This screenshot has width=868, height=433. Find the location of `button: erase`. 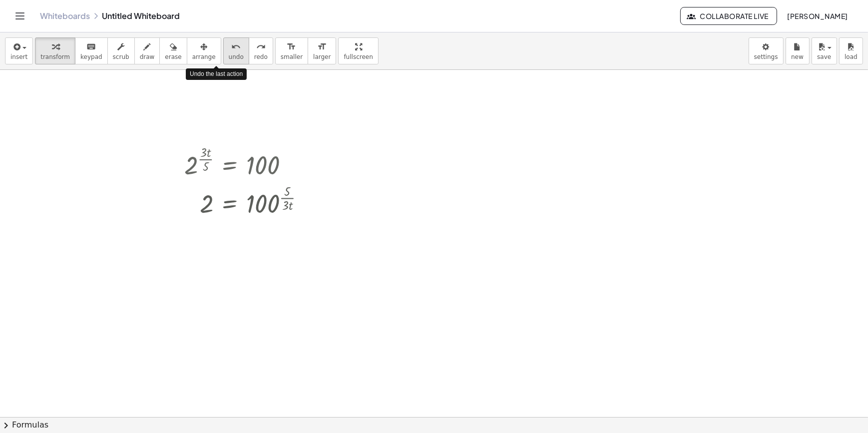

button: erase is located at coordinates (173, 51).